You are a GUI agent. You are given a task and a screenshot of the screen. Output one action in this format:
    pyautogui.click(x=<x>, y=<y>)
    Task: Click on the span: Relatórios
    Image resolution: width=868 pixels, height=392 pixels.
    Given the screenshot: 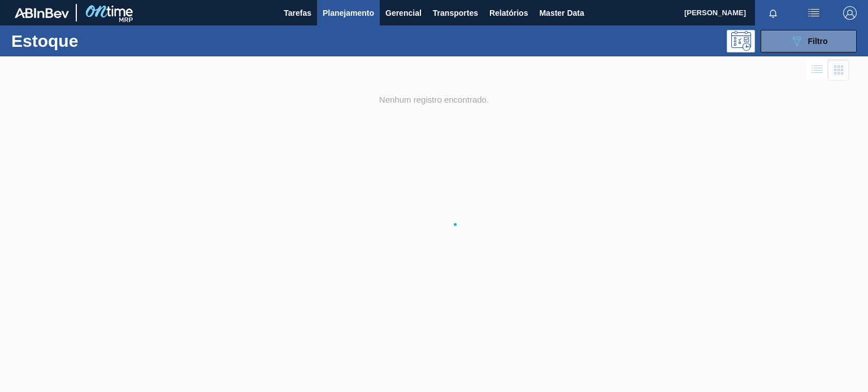 What is the action you would take?
    pyautogui.click(x=509, y=13)
    